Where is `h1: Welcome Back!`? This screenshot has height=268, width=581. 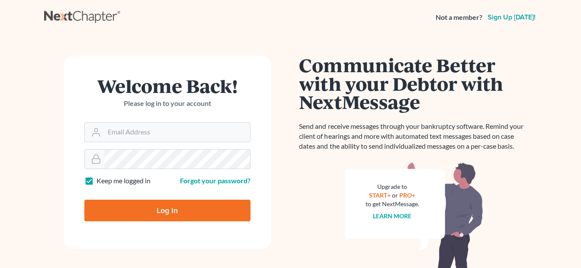 h1: Welcome Back! is located at coordinates (167, 86).